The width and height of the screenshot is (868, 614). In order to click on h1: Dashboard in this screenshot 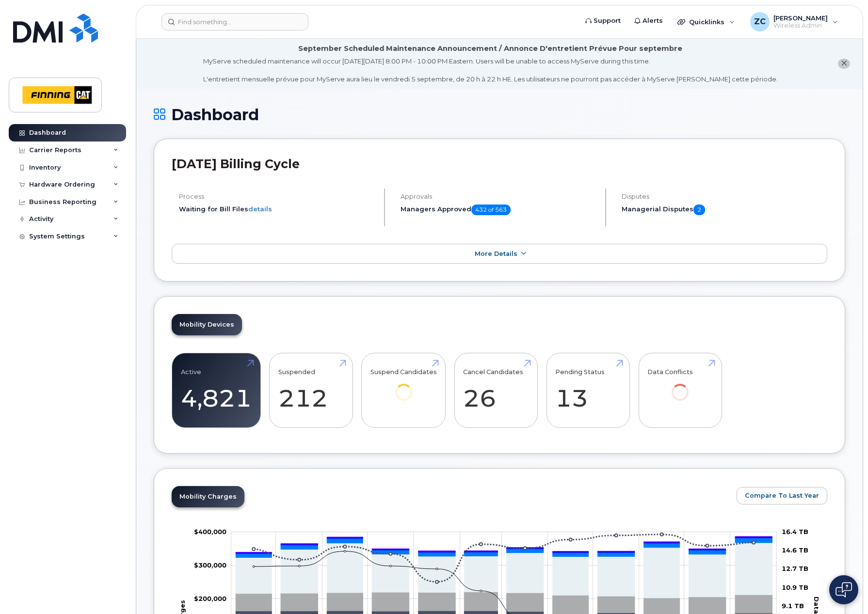, I will do `click(499, 115)`.